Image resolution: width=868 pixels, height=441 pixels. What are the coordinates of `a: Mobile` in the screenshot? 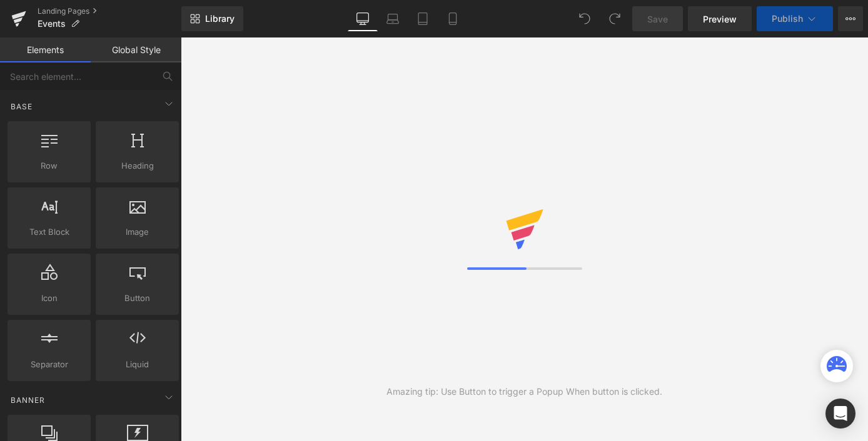 It's located at (453, 19).